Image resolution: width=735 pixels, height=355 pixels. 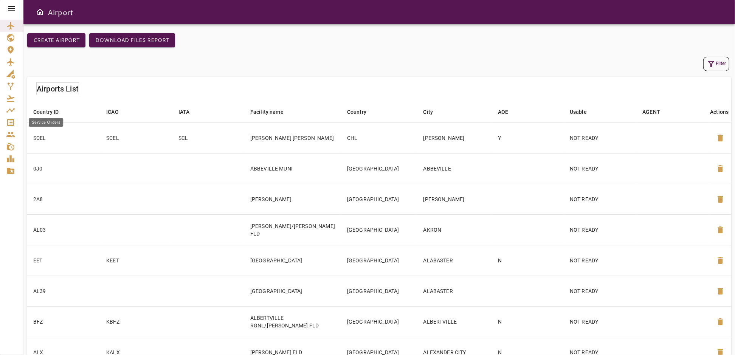 I want to click on span: Country ID, so click(x=51, y=112).